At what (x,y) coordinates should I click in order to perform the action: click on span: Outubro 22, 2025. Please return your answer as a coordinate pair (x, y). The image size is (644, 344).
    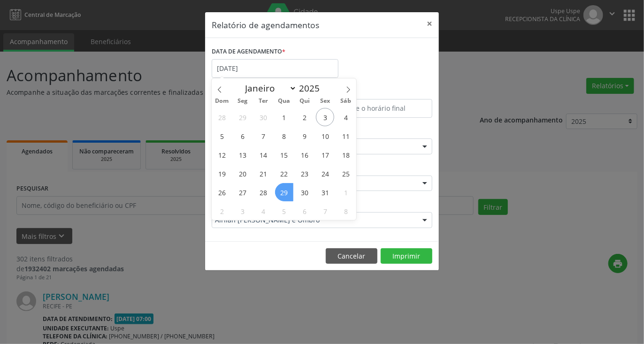
    Looking at the image, I should click on (284, 173).